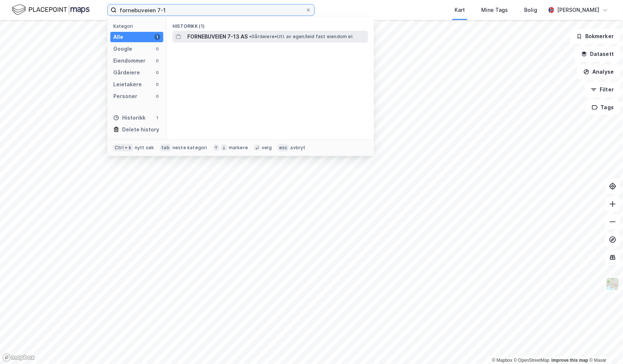 The width and height of the screenshot is (623, 364). What do you see at coordinates (532, 360) in the screenshot?
I see `a: OpenStreetMap` at bounding box center [532, 360].